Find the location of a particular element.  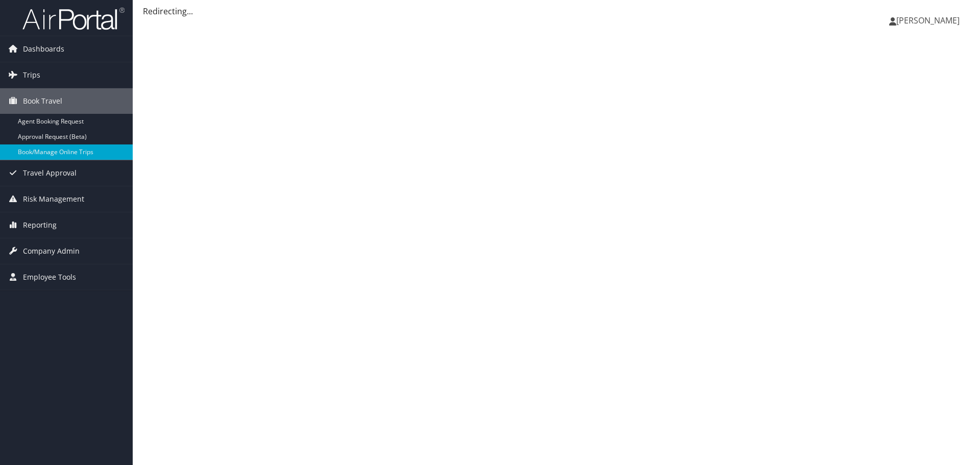

img: airportal-logo.png is located at coordinates (74, 19).